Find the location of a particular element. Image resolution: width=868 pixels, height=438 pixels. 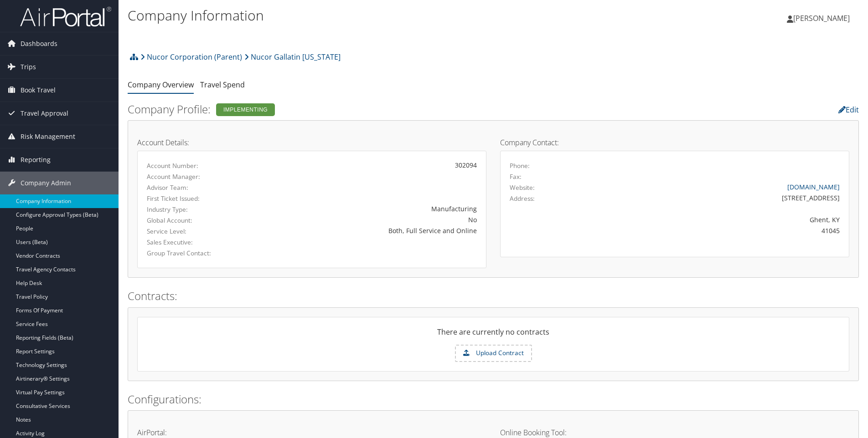

span: Book Travel is located at coordinates (38, 90).